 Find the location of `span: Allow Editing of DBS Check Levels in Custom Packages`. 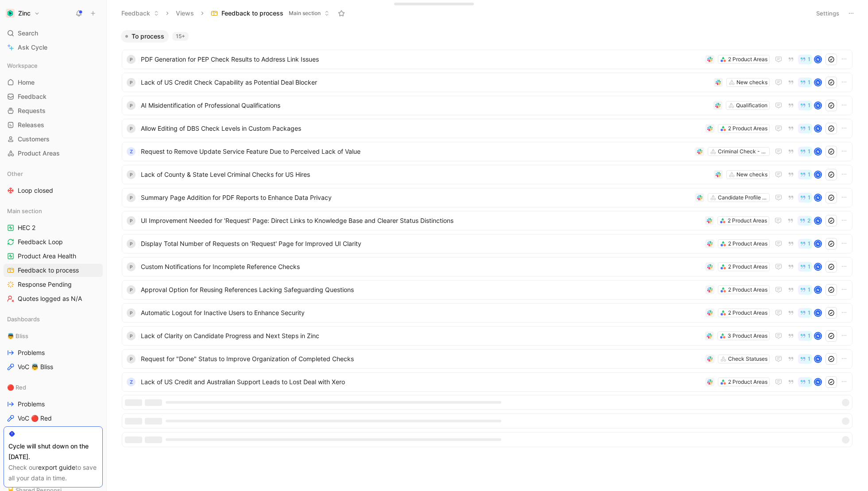

span: Allow Editing of DBS Check Levels in Custom Packages is located at coordinates (421, 129).